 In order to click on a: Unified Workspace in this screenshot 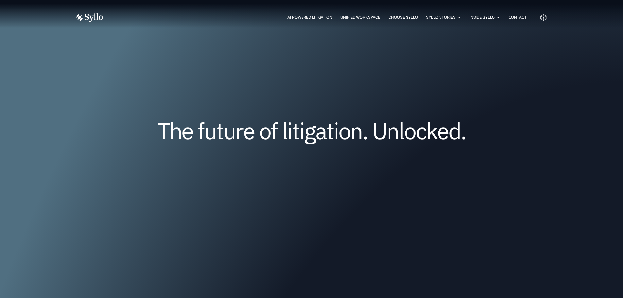, I will do `click(360, 17)`.